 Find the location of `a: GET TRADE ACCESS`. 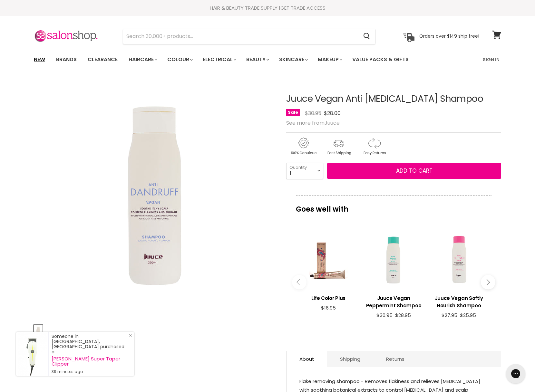

a: GET TRADE ACCESS is located at coordinates (303, 7).